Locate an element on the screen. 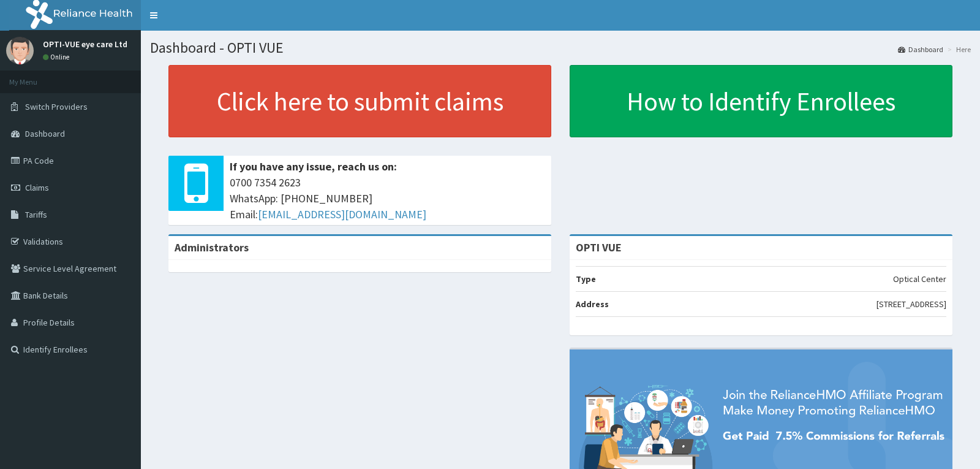  a: Online is located at coordinates (58, 57).